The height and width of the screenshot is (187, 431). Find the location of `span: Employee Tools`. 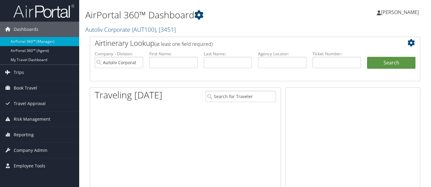

span: Employee Tools is located at coordinates (30, 166).